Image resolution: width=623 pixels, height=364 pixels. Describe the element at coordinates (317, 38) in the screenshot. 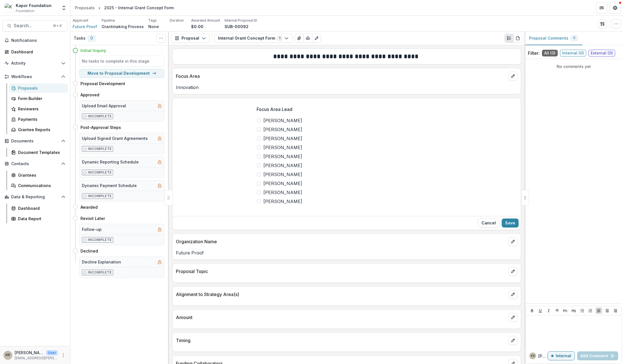

I see `button: Edit as form` at that location.